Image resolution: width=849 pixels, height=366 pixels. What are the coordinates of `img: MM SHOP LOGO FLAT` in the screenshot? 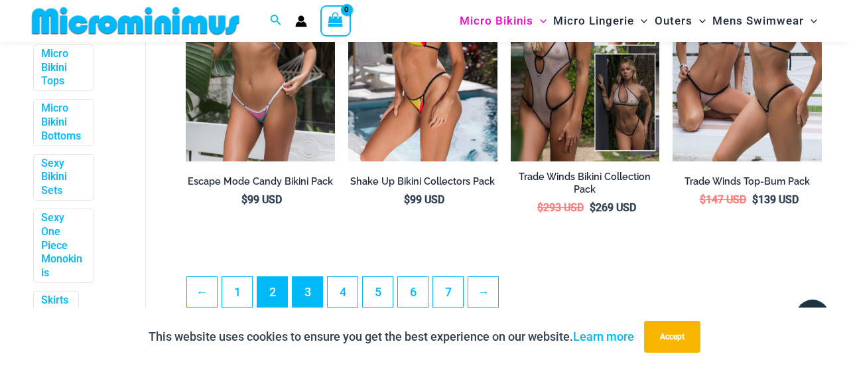 It's located at (135, 21).